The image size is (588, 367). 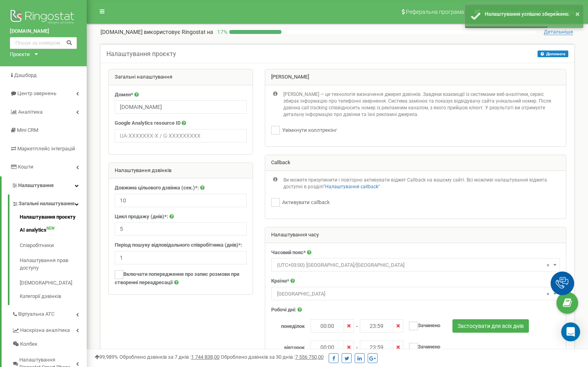 I want to click on label: Часовий пояс*, so click(x=288, y=253).